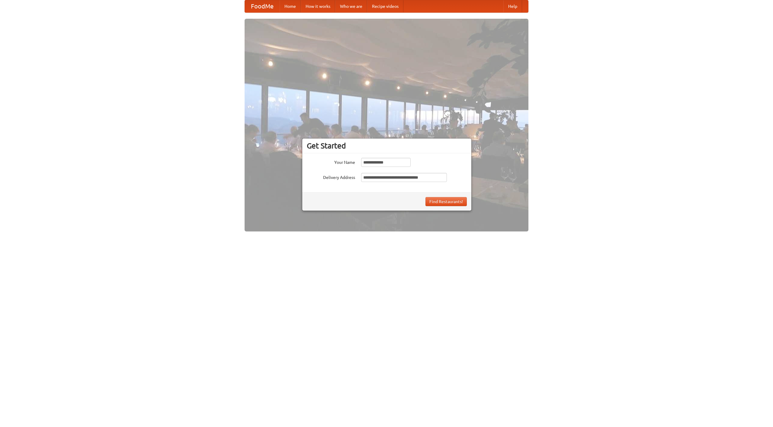 The width and height of the screenshot is (773, 427). I want to click on a: Help, so click(513, 6).